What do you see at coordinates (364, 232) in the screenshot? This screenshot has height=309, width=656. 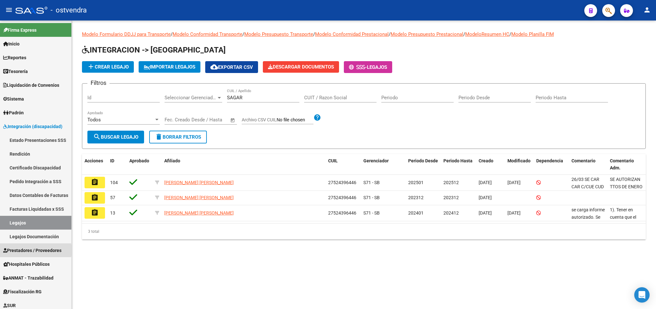 I see `div: 3 total` at bounding box center [364, 232].